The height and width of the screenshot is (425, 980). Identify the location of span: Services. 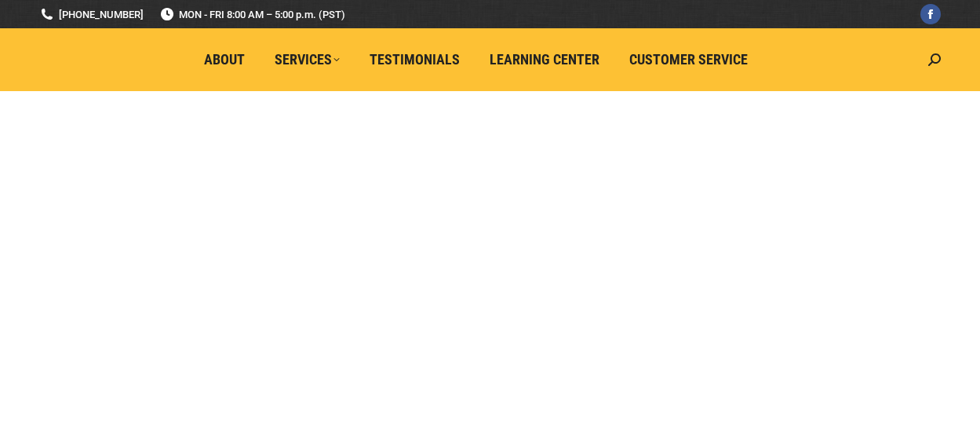
(307, 60).